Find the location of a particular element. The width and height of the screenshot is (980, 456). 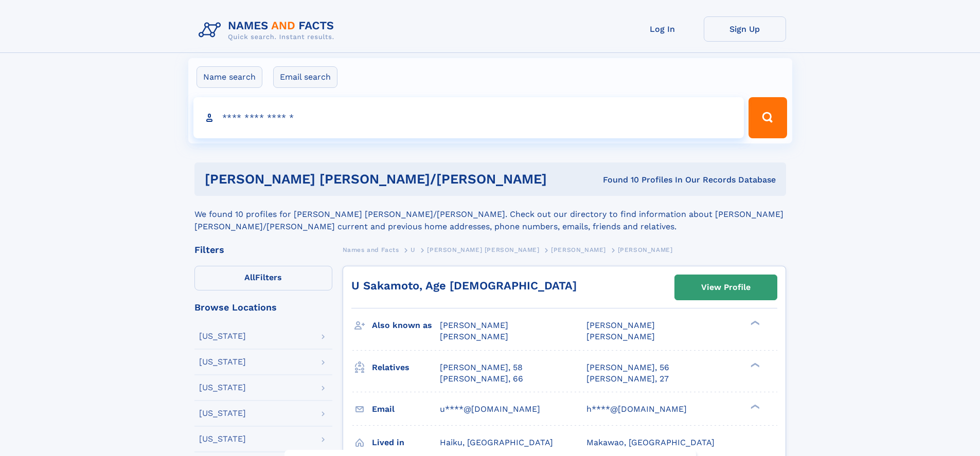

span: All is located at coordinates (250, 277).